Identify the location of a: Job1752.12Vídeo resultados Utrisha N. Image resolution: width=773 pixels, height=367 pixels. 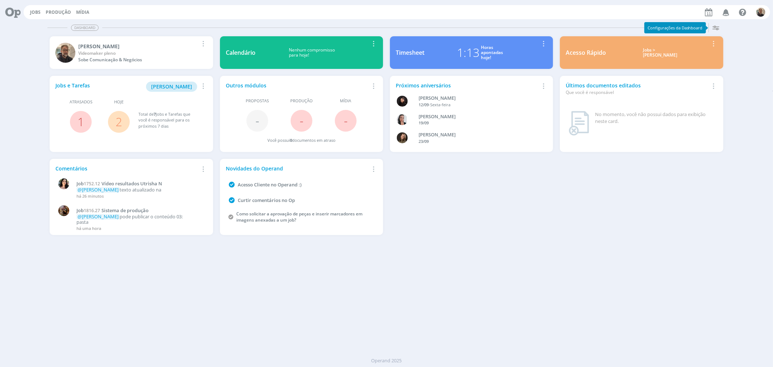
(140, 184).